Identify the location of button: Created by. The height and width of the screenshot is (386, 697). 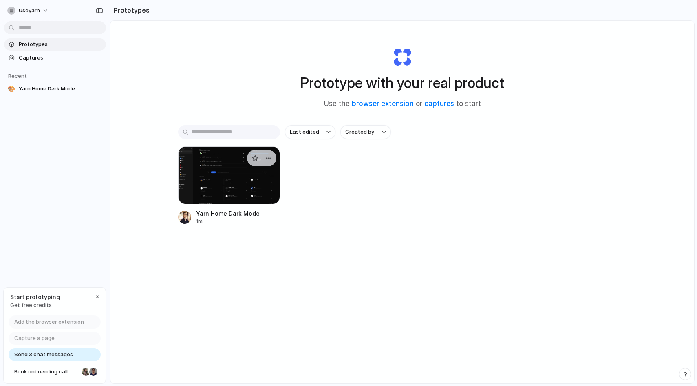
(365, 132).